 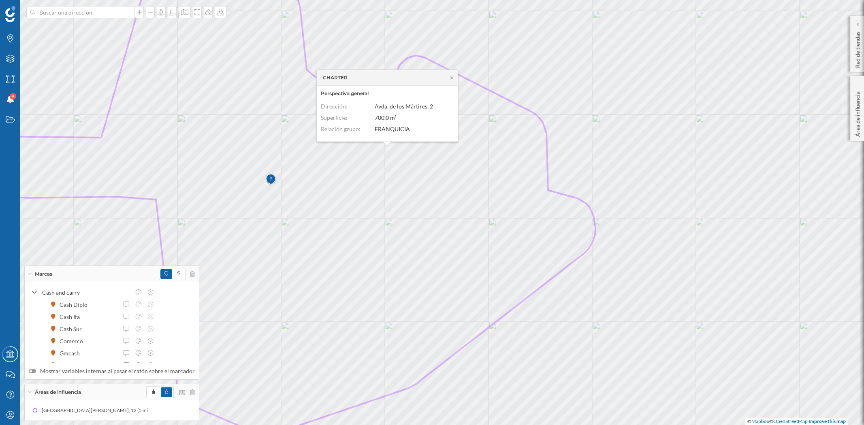 What do you see at coordinates (335, 78) in the screenshot?
I see `span: CHARTER` at bounding box center [335, 78].